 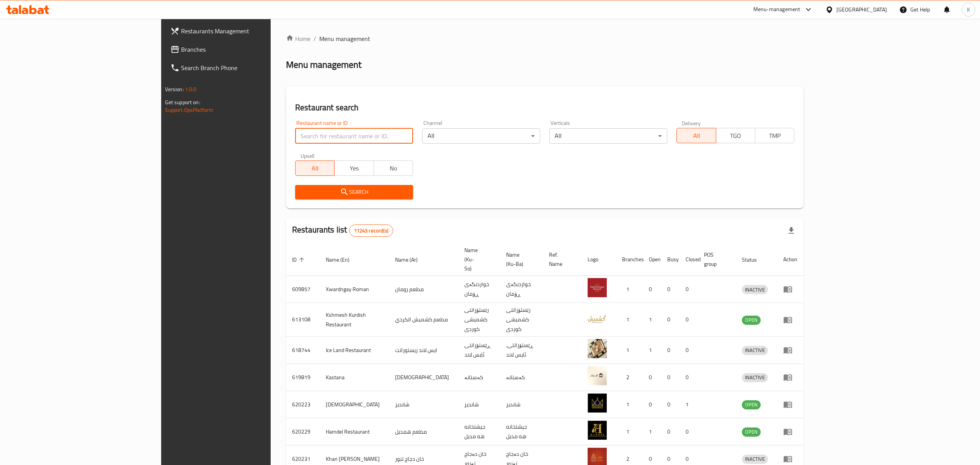 I want to click on span: Name (Ku-Ba), so click(x=520, y=259).